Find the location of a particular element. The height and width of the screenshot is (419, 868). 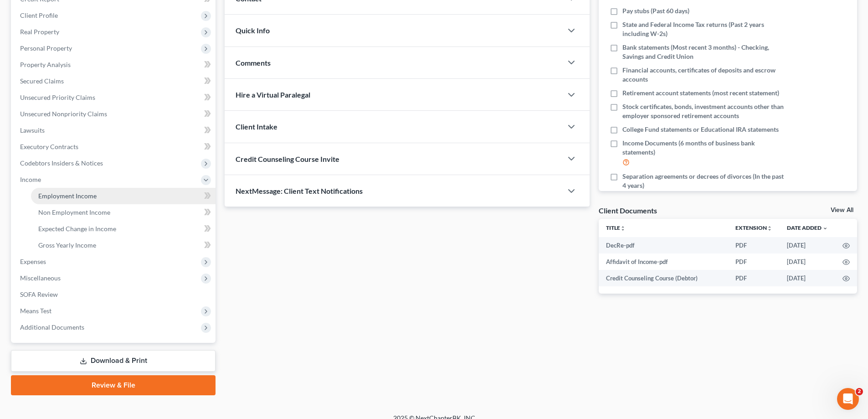

span: Stock certificates, bonds, investment accounts other than employer sponsored retirement accounts is located at coordinates (703, 111).